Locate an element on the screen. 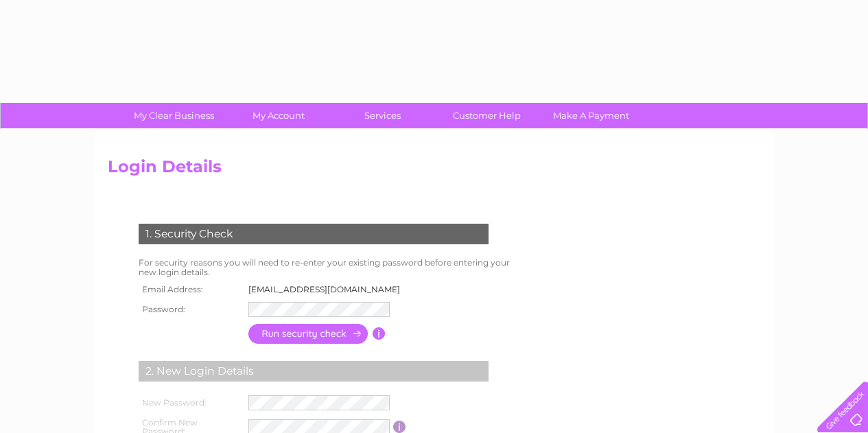 The width and height of the screenshot is (868, 433). th: Email Address: is located at coordinates (190, 290).